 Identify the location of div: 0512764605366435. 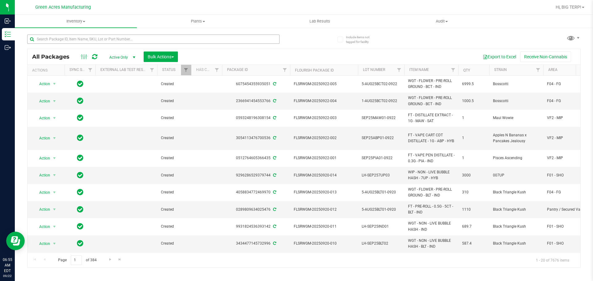
(256, 158).